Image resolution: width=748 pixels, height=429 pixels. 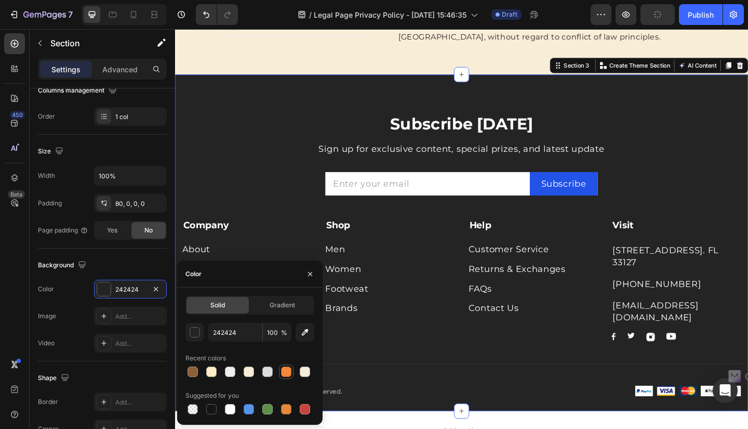 I want to click on div: Men, so click(x=175, y=239).